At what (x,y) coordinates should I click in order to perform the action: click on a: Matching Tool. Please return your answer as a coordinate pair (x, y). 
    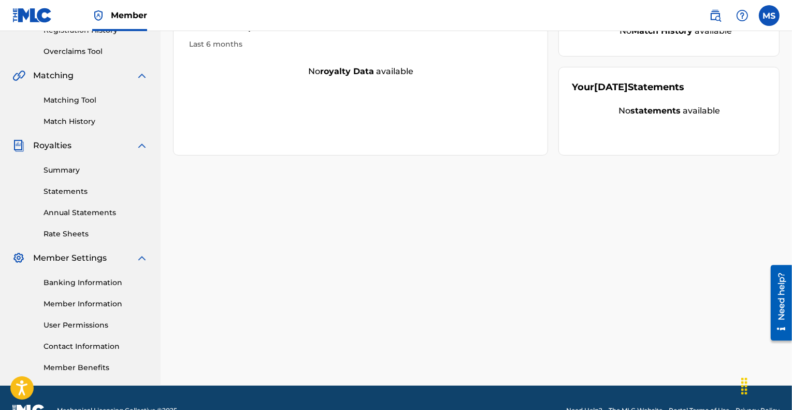
    Looking at the image, I should click on (96, 100).